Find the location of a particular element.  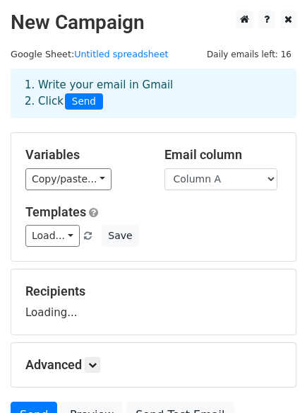

div: 1. Write your email in Gmail 2. Click is located at coordinates (153, 93).